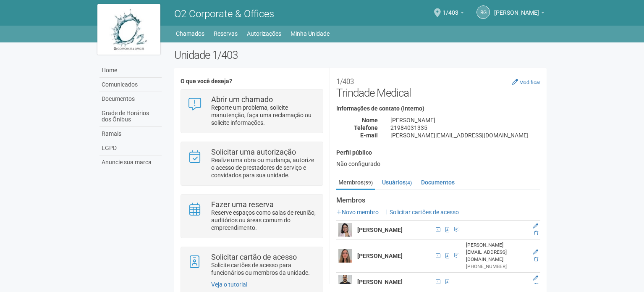  What do you see at coordinates (438, 153) in the screenshot?
I see `h4: Perfil público` at bounding box center [438, 153].